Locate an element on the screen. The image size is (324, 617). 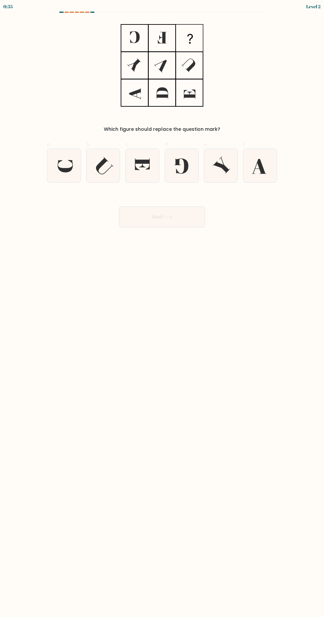
div: Level 2 is located at coordinates (313, 6).